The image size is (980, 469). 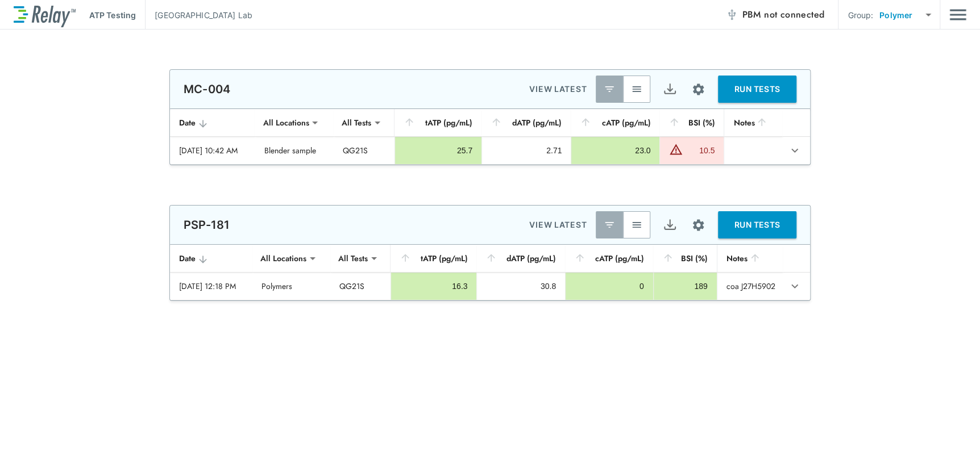 What do you see at coordinates (615, 150) in the screenshot?
I see `div: 23.0` at bounding box center [615, 150].